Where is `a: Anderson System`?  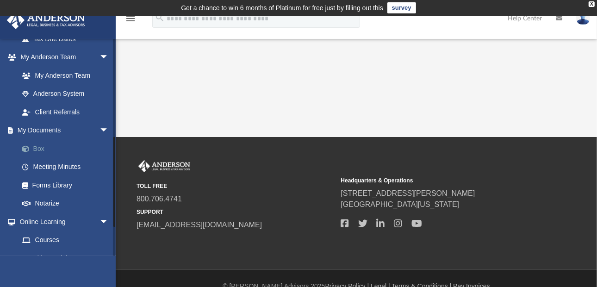 a: Anderson System is located at coordinates (65, 94).